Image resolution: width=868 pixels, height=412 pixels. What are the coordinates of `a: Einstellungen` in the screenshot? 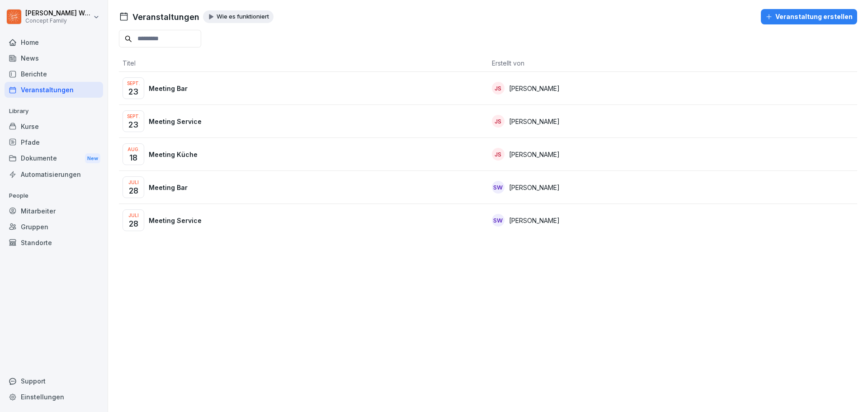 It's located at (54, 397).